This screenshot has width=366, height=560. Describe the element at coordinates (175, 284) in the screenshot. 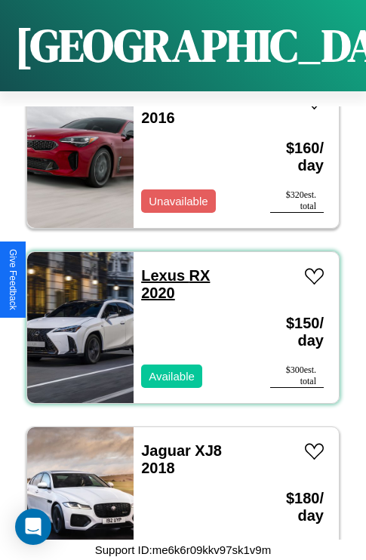

I see `a: Lexus RX 2020` at that location.